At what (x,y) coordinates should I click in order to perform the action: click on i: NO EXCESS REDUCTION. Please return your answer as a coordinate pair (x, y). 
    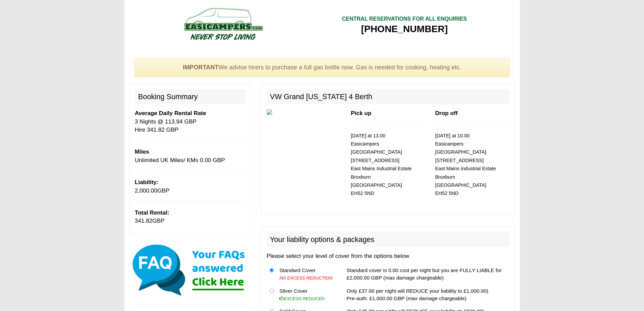
    Looking at the image, I should click on (306, 278).